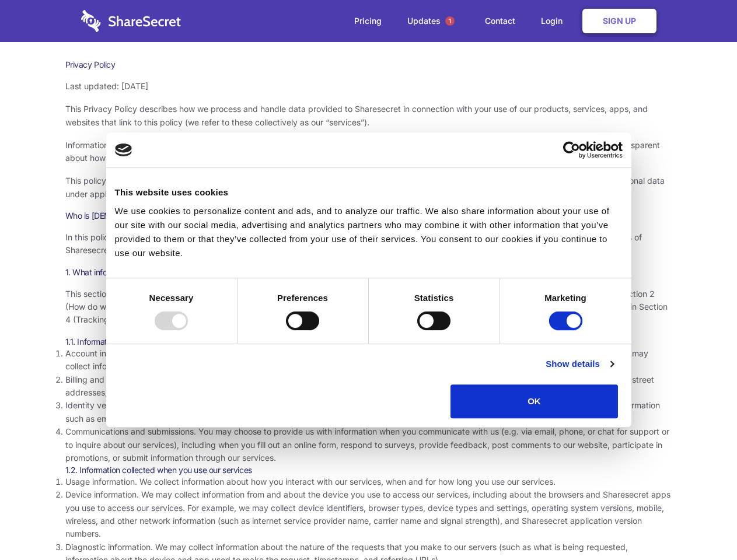 This screenshot has height=560, width=737. Describe the element at coordinates (124, 150) in the screenshot. I see `img: logo` at that location.